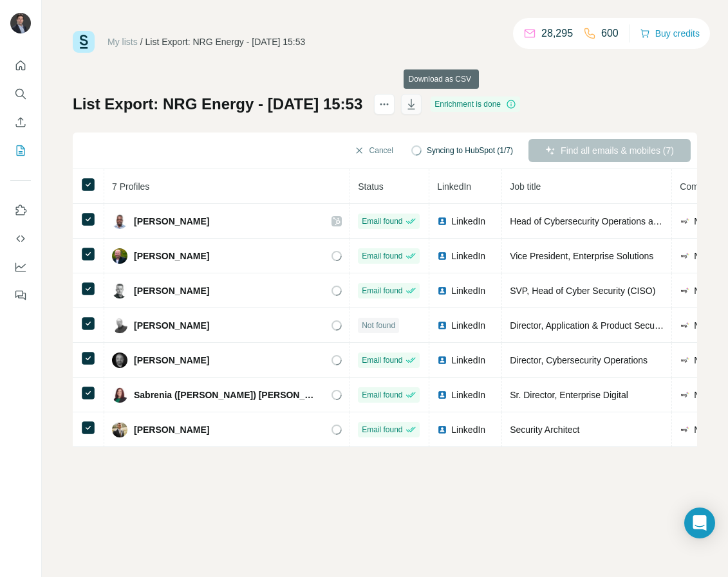 This screenshot has width=728, height=577. I want to click on p: 28,295, so click(557, 34).